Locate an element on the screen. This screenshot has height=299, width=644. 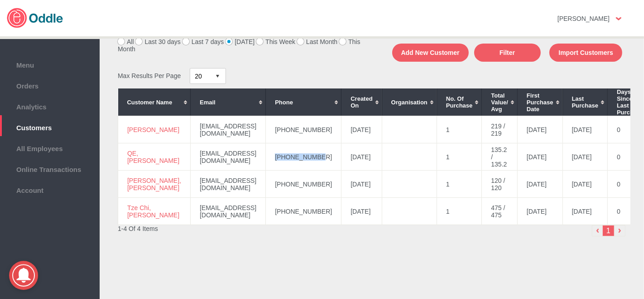
span: 1-4 Of 4 Items is located at coordinates (138, 228).